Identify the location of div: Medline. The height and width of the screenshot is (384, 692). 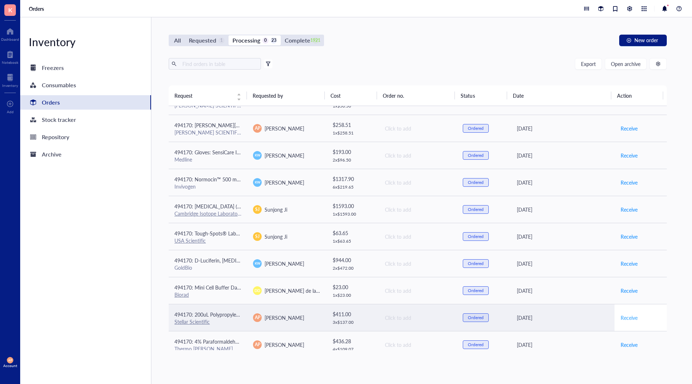
(208, 159).